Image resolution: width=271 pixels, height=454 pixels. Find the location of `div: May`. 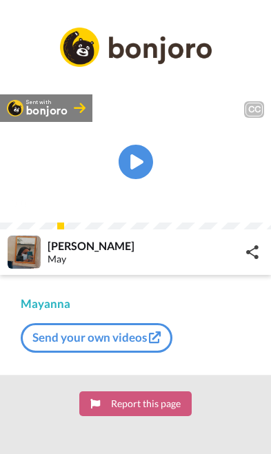

div: May is located at coordinates (146, 259).